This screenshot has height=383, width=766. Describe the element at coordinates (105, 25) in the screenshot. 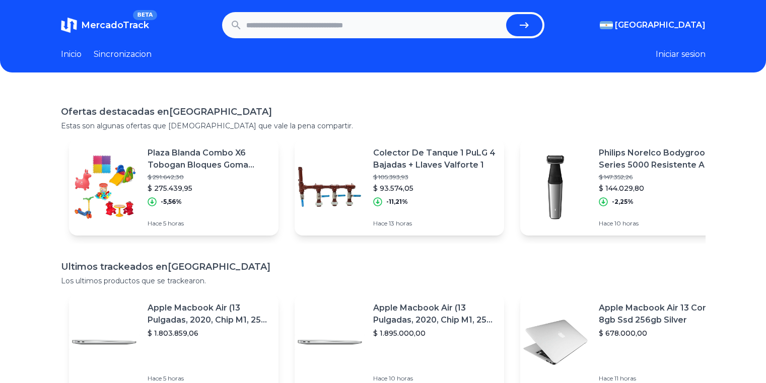

I see `a: MercadoTrackBETA` at that location.